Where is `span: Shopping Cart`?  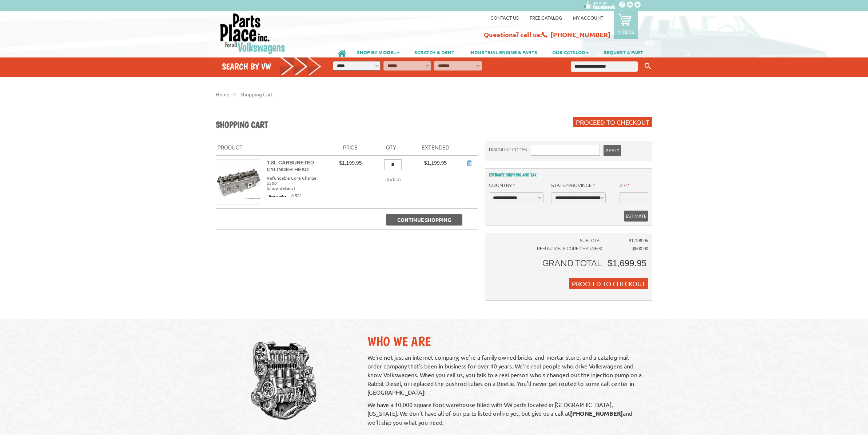 span: Shopping Cart is located at coordinates (256, 94).